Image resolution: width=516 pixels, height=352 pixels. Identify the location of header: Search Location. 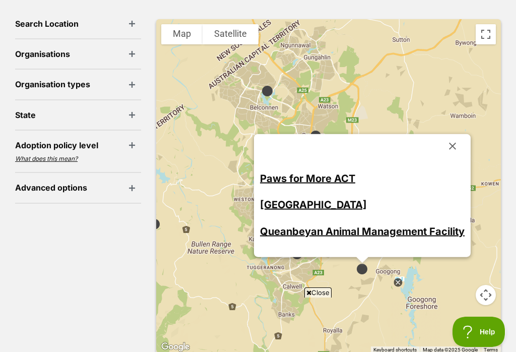
(78, 24).